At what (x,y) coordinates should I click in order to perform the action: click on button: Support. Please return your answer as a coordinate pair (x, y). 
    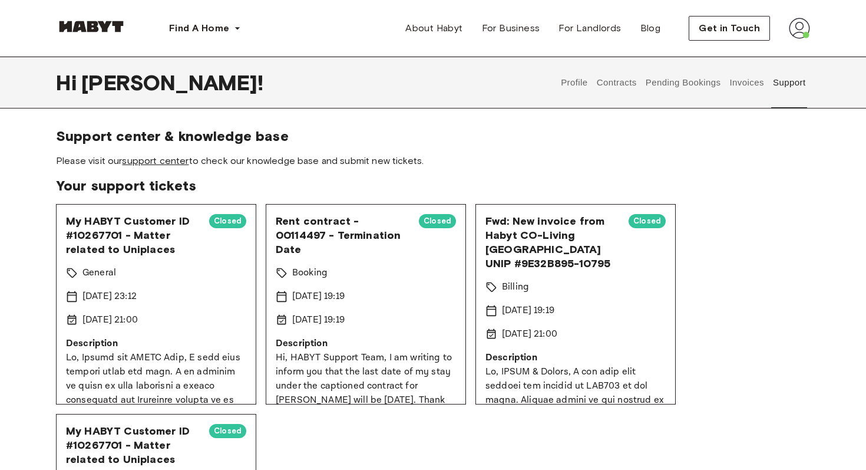
    Looking at the image, I should click on (789, 83).